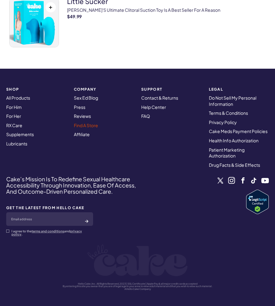 This screenshot has width=275, height=306. What do you see at coordinates (226, 153) in the screenshot?
I see `a: Patient Marketing Authorization` at bounding box center [226, 153].